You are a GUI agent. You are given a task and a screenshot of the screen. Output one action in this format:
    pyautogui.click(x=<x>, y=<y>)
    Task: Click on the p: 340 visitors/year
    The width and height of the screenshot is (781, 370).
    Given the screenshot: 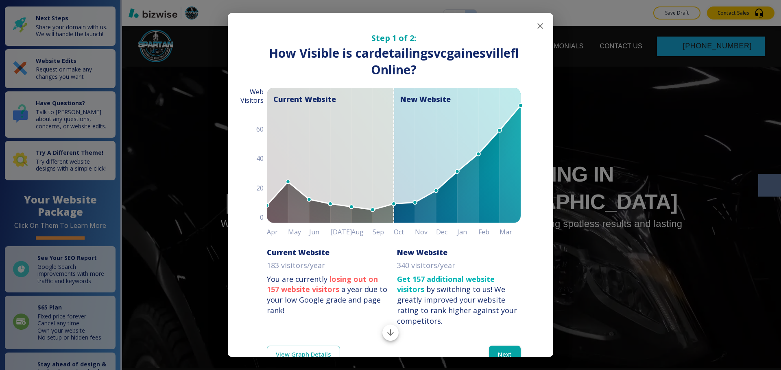 What is the action you would take?
    pyautogui.click(x=426, y=266)
    